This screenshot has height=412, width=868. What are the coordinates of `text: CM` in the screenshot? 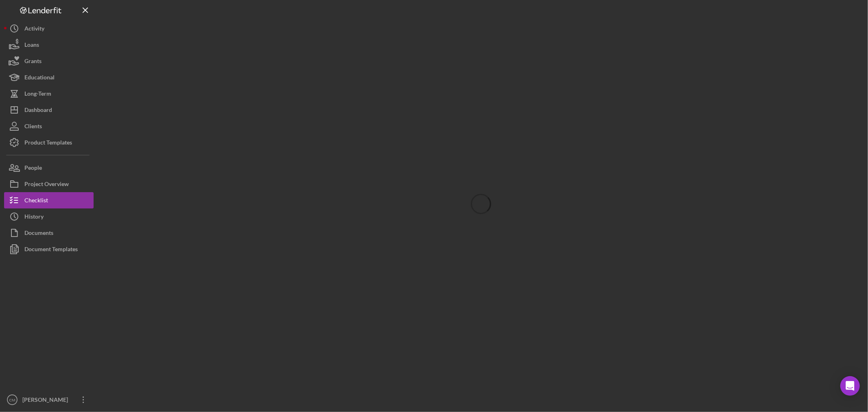 It's located at (12, 400).